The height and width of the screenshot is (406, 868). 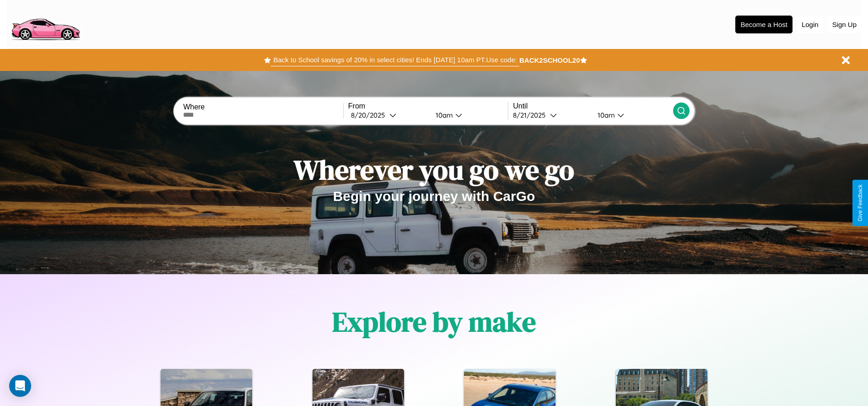 I want to click on img: logo, so click(x=46, y=23).